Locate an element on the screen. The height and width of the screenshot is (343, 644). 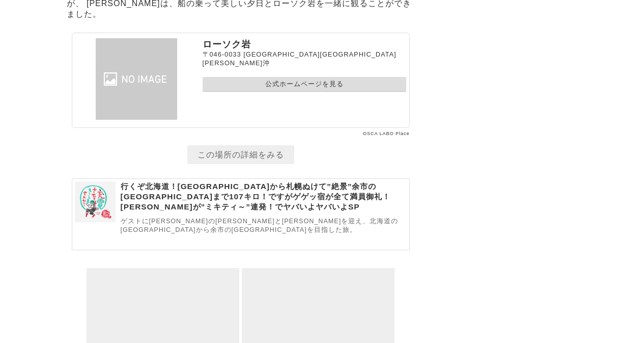
a: 公式ホームページを見る is located at coordinates (305, 84).